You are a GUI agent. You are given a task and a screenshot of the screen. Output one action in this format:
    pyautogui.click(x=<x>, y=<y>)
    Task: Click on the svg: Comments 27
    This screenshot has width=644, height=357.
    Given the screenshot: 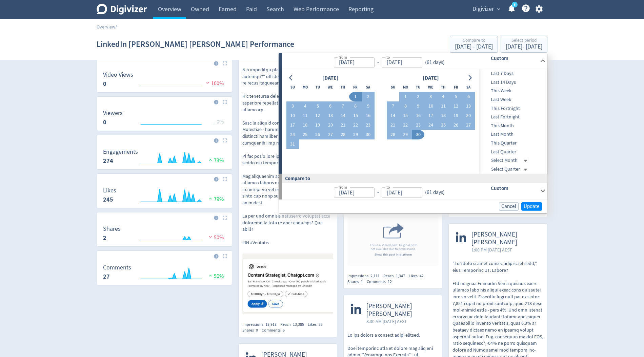 What is the action you would take?
    pyautogui.click(x=165, y=273)
    